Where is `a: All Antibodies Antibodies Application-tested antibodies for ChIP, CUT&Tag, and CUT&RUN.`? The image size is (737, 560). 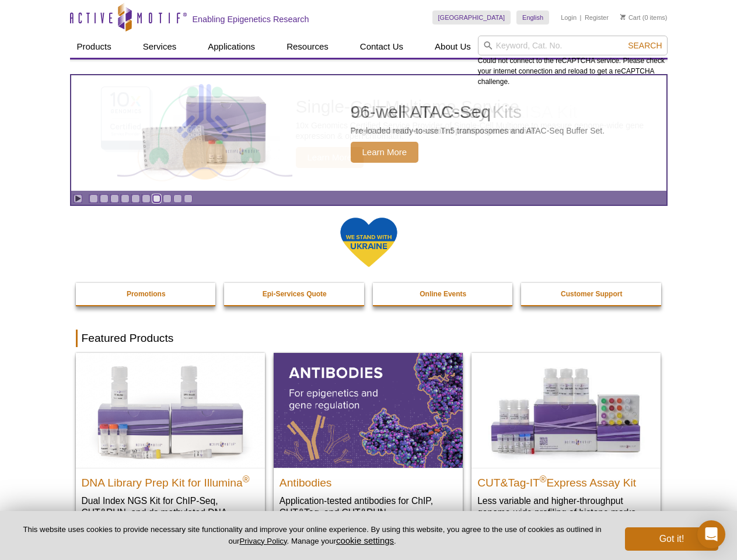 a: All Antibodies Antibodies Application-tested antibodies for ChIP, CUT&Tag, and CUT&RUN. is located at coordinates (368, 441).